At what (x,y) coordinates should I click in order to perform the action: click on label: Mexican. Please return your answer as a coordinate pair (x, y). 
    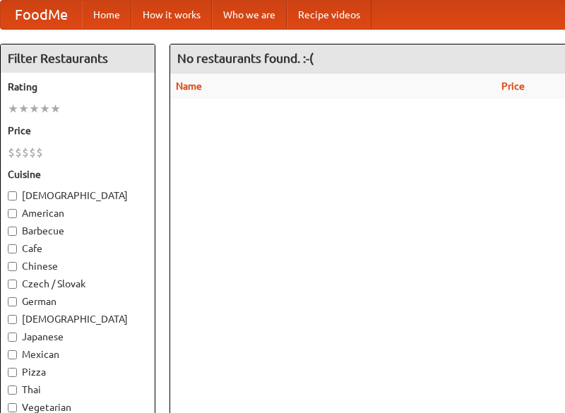
    Looking at the image, I should click on (78, 355).